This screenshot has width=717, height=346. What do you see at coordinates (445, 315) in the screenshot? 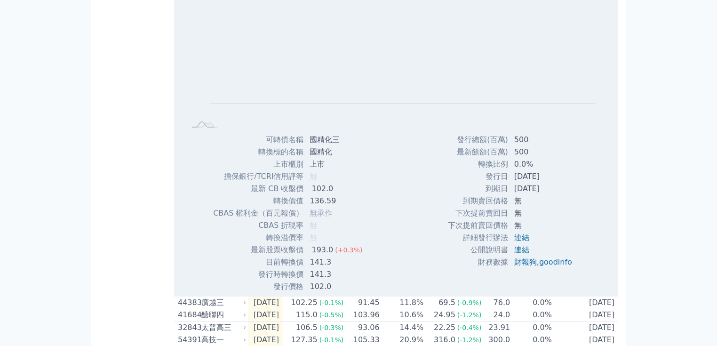
I see `div: 24.95` at bounding box center [445, 315].